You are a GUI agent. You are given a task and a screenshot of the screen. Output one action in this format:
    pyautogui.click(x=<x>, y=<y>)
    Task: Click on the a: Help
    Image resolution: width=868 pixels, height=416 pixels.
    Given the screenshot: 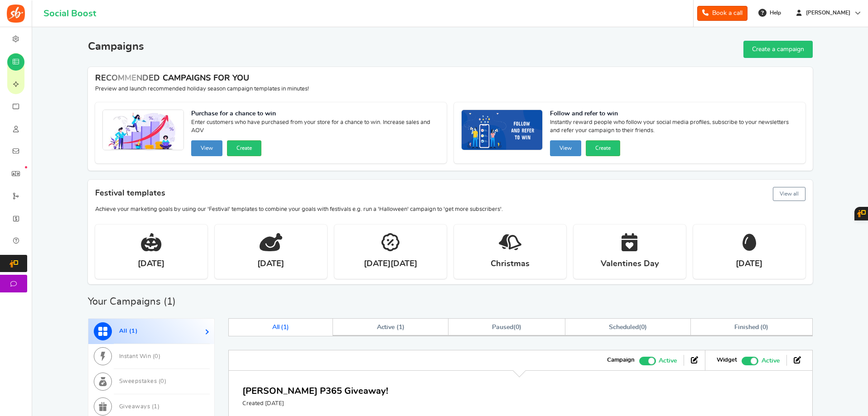 What is the action you would take?
    pyautogui.click(x=770, y=13)
    